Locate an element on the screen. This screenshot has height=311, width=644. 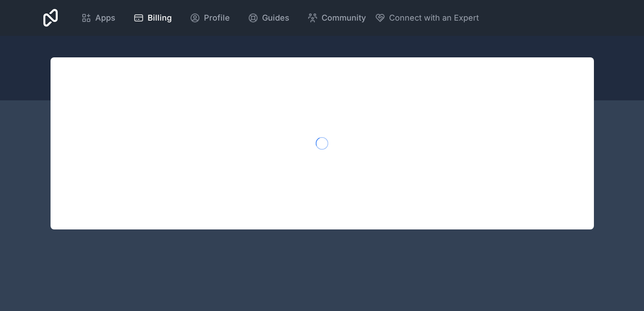
a: Profile is located at coordinates (210, 18).